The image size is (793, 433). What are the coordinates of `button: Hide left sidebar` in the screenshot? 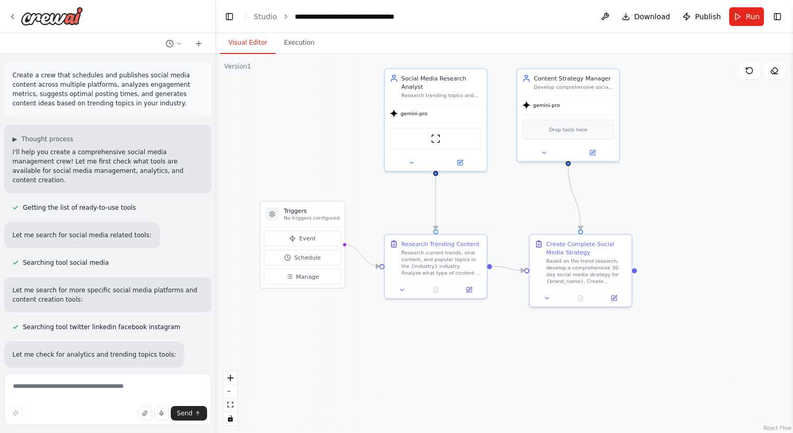 It's located at (229, 17).